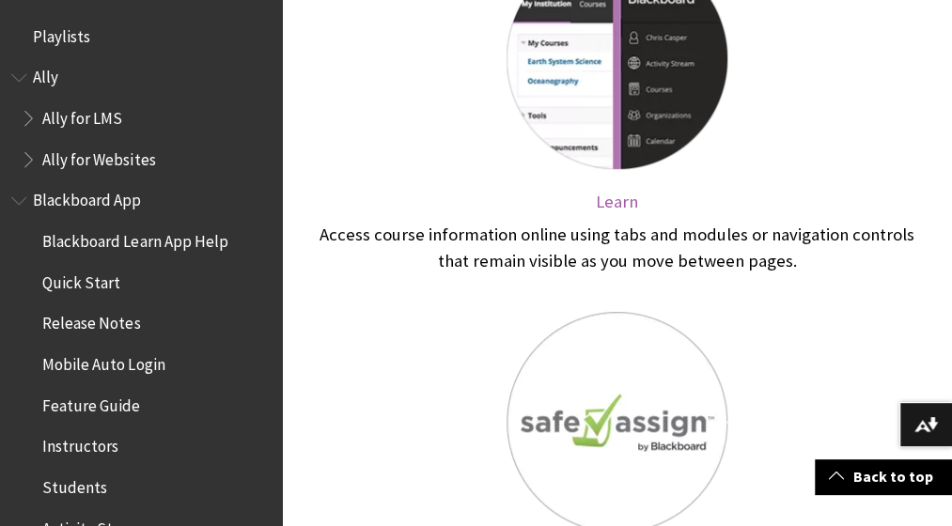  Describe the element at coordinates (617, 248) in the screenshot. I see `div: Access course information online using tabs and modules or navigation controls that remain visibl...` at that location.